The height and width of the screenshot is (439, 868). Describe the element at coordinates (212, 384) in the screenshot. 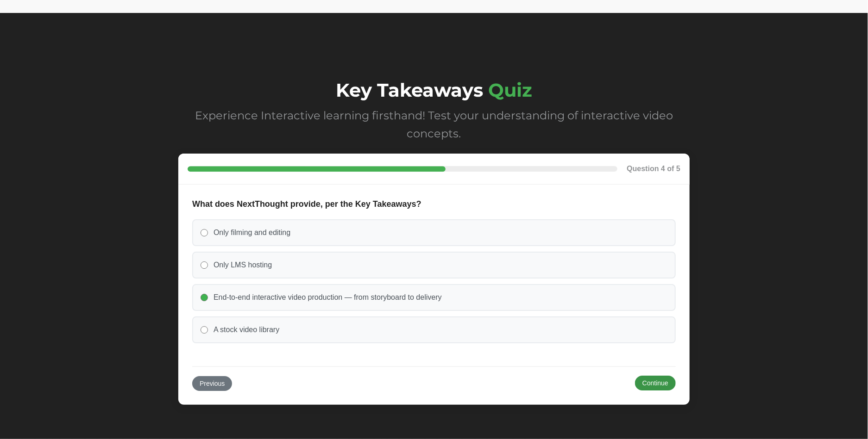

I see `button: Previous` at that location.